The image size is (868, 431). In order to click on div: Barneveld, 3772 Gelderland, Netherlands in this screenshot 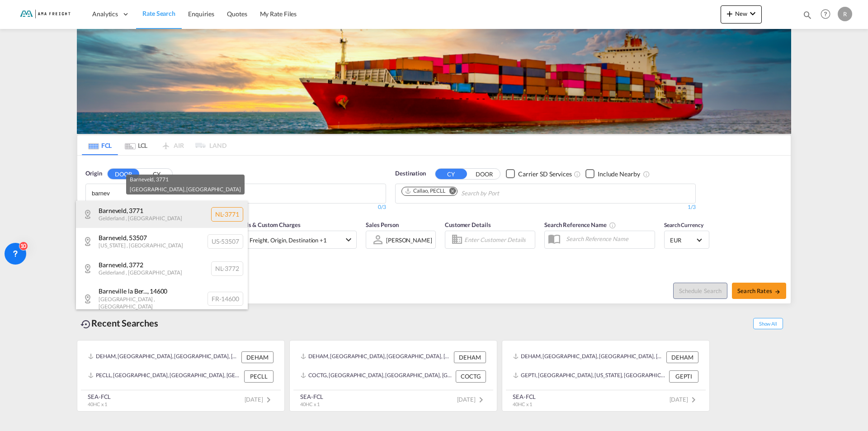, I will do `click(162, 269)`.